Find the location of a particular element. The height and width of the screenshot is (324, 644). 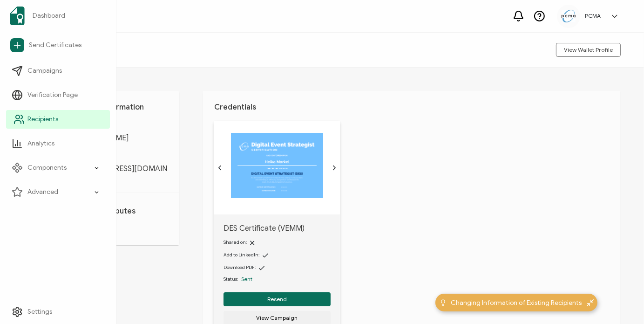

span: Add to LinkedIn: is located at coordinates (241, 254).